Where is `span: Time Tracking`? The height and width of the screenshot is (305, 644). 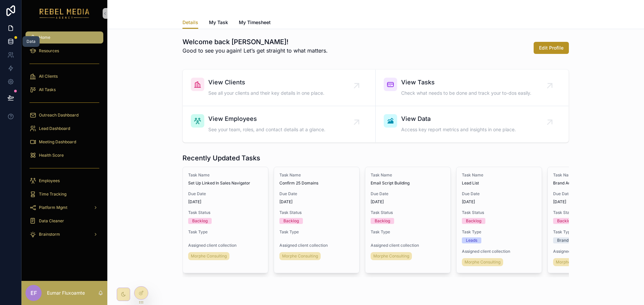 span: Time Tracking is located at coordinates (53, 194).